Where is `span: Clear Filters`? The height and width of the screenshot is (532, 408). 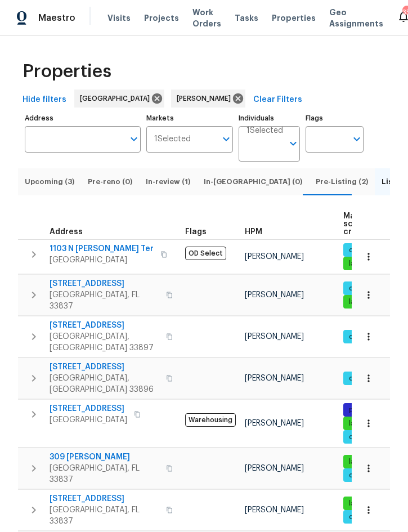
span: Clear Filters is located at coordinates (278, 100).